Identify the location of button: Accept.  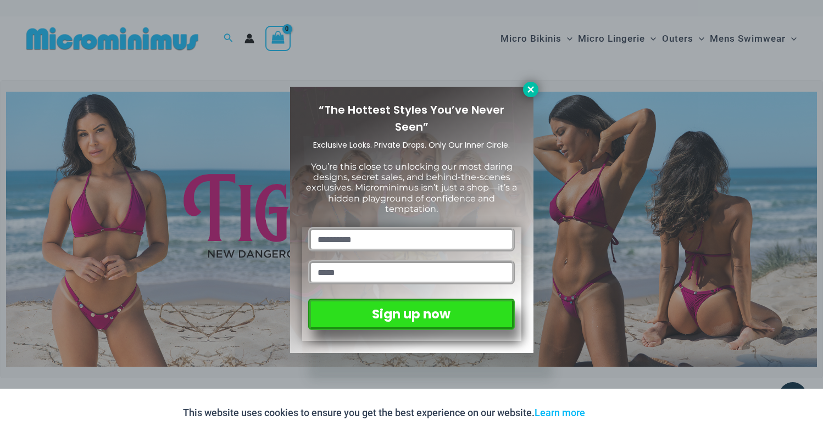
(616, 413).